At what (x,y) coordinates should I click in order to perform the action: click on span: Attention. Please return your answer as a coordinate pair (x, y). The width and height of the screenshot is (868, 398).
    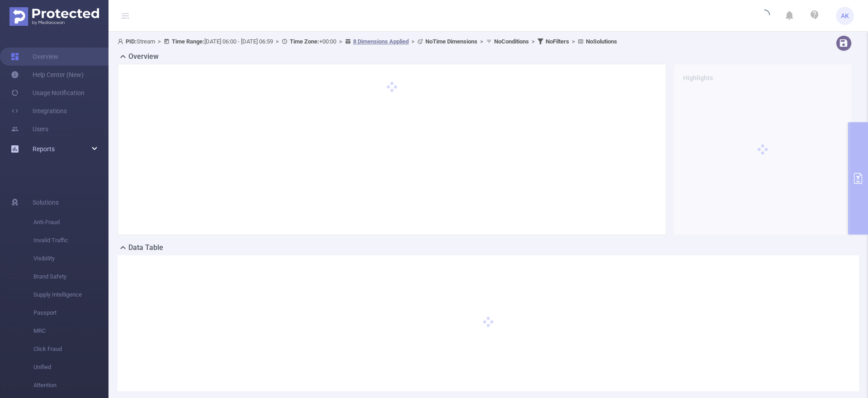
    Looking at the image, I should click on (71, 385).